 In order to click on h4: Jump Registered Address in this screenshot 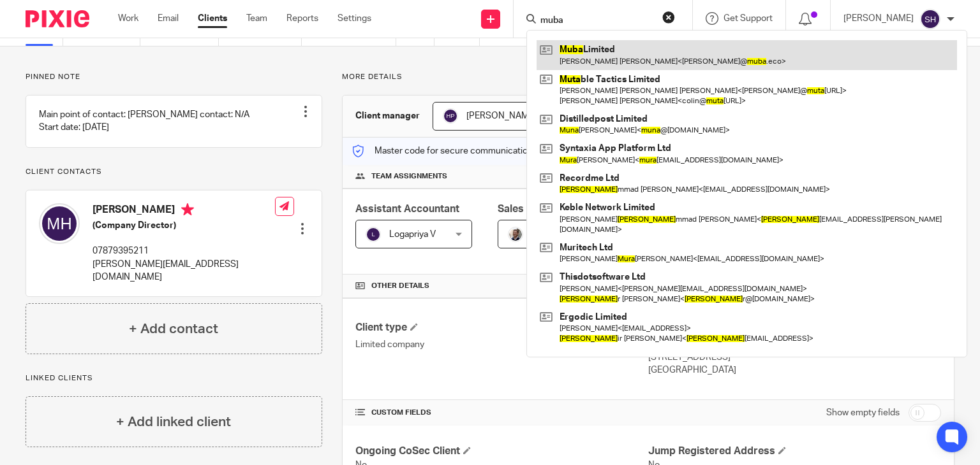, I will do `click(794, 451)`.